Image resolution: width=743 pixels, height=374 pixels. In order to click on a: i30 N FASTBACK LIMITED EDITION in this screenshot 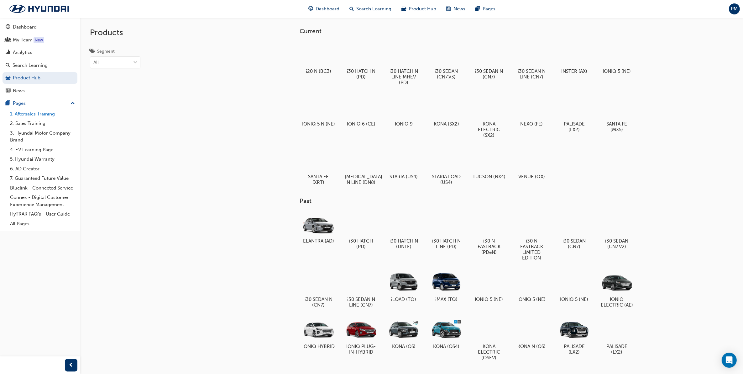, I will do `click(532, 236)`.